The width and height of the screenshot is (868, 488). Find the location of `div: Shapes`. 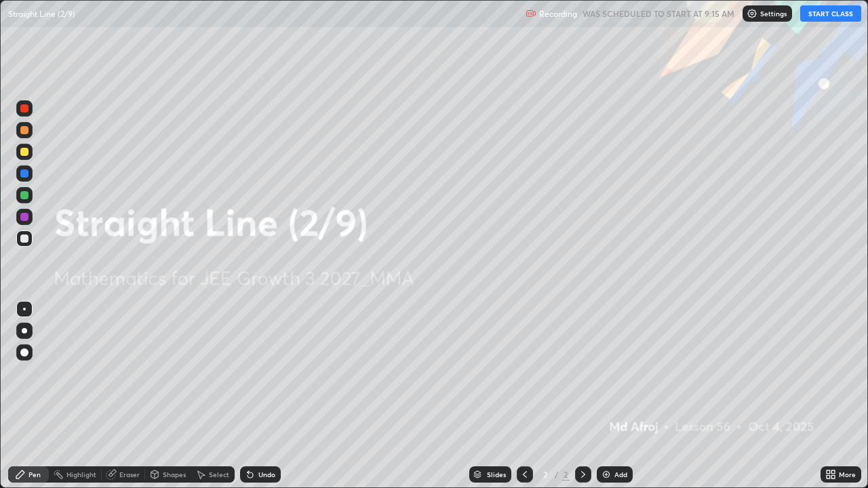

div: Shapes is located at coordinates (175, 475).